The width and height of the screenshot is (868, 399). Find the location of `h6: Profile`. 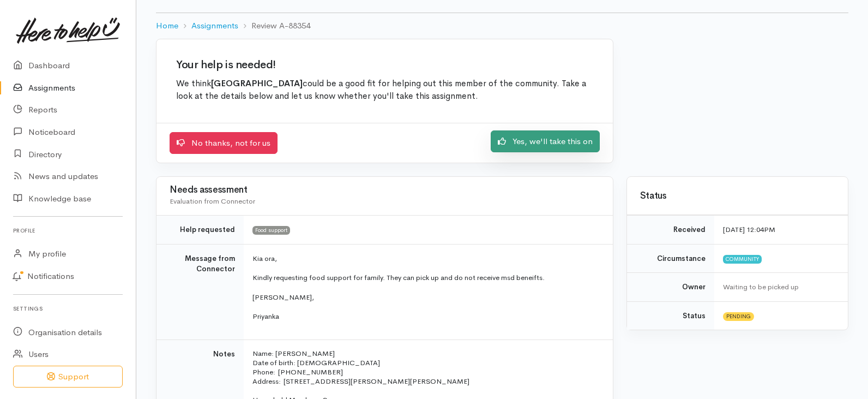

h6: Profile is located at coordinates (68, 230).